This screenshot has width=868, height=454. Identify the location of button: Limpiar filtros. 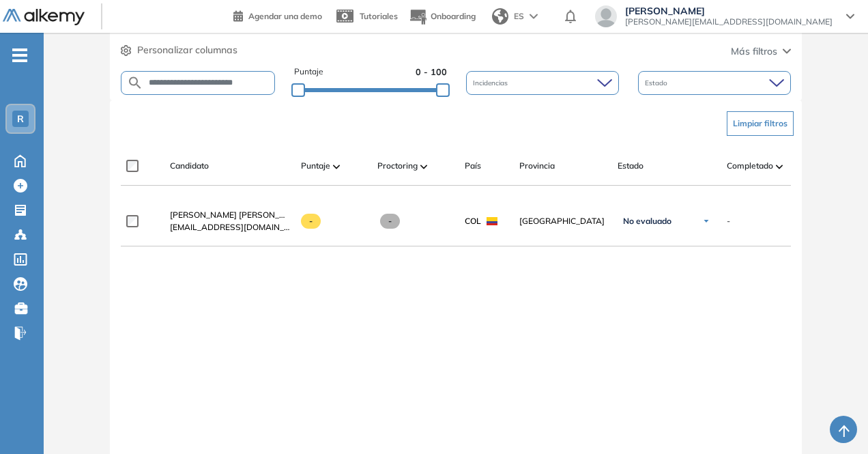
(760, 123).